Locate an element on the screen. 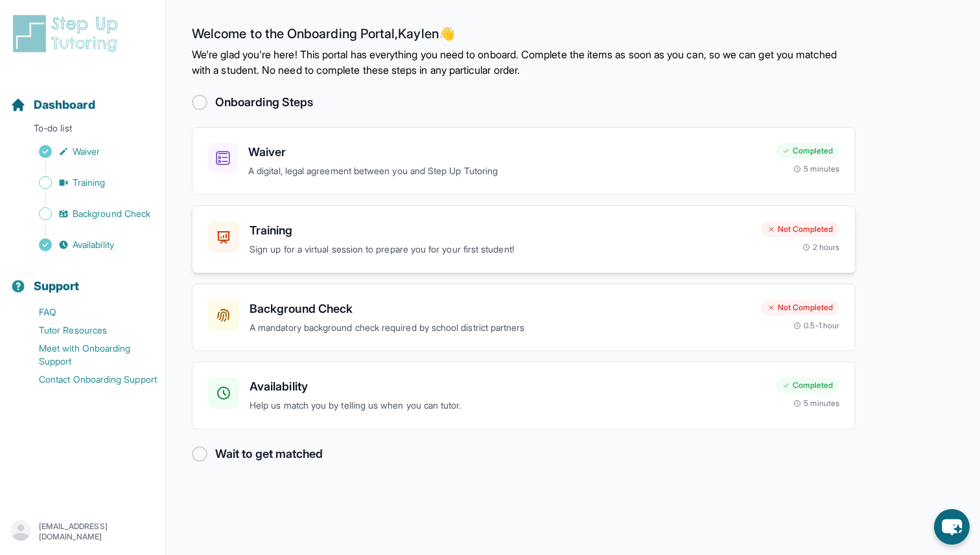 The image size is (980, 555). h2: Wait to get matched is located at coordinates (269, 454).